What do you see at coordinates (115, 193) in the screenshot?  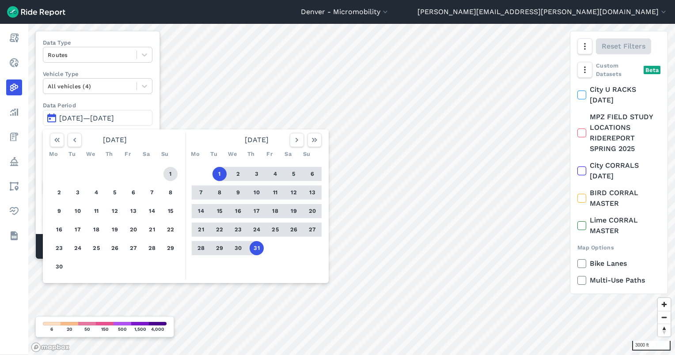 I see `button: 5` at bounding box center [115, 193].